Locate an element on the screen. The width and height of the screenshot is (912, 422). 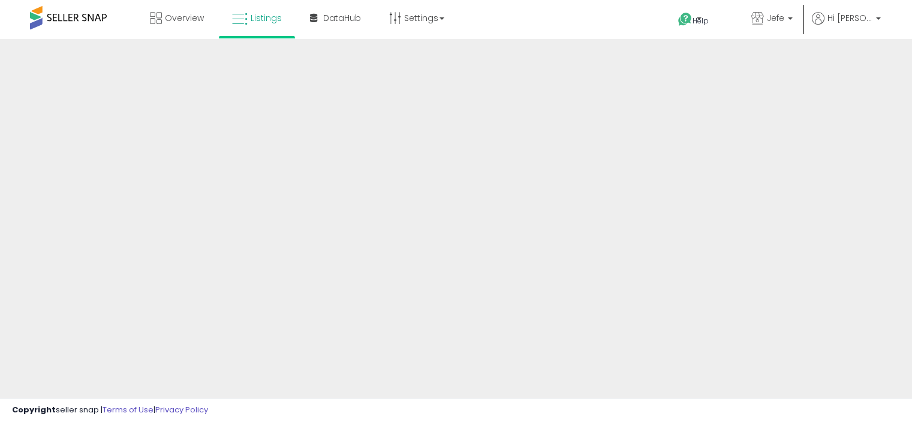
a: Terms of Use is located at coordinates (128, 409).